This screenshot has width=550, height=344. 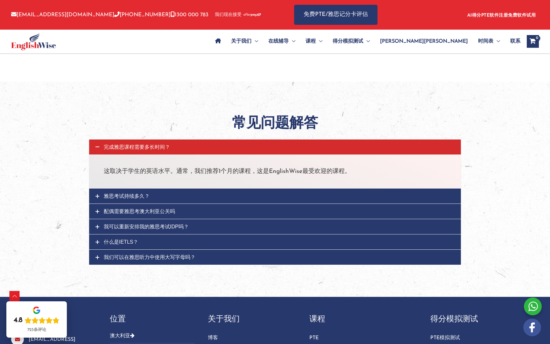 I want to click on span: 关于我们, so click(x=241, y=41).